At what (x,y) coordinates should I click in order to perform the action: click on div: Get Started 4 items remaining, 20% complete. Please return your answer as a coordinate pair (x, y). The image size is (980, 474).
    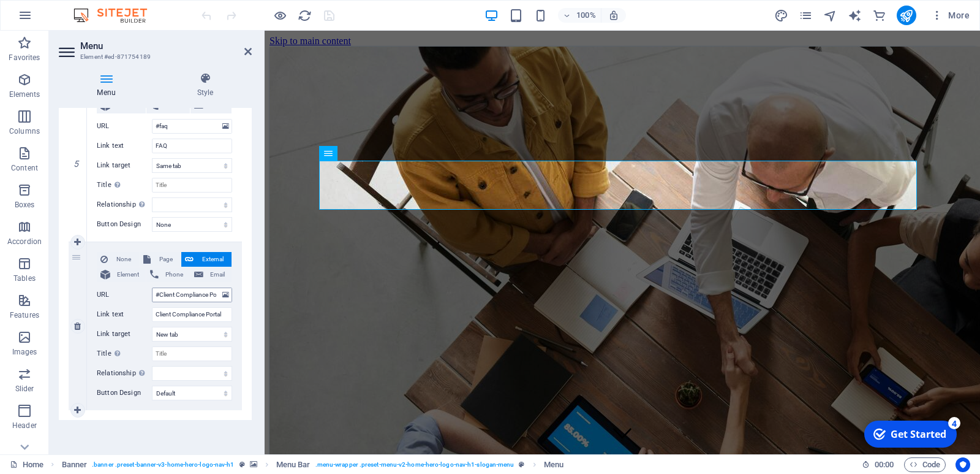
    Looking at the image, I should click on (52, 19).